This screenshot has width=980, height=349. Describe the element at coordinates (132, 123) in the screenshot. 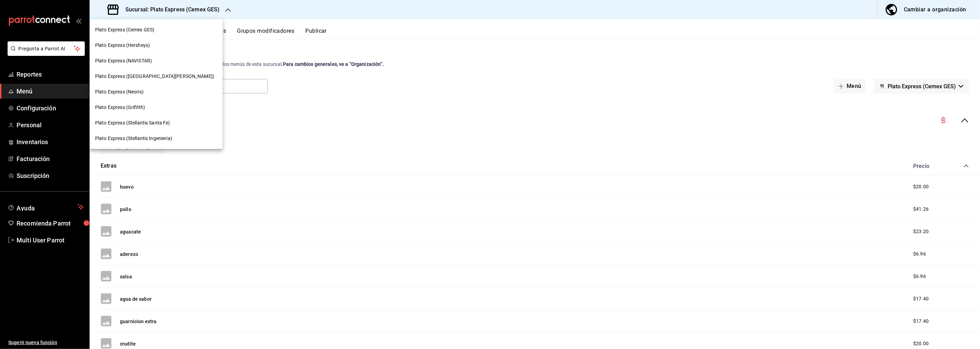

I see `span: Plato Express (Stellantis Santa Fe)` at that location.